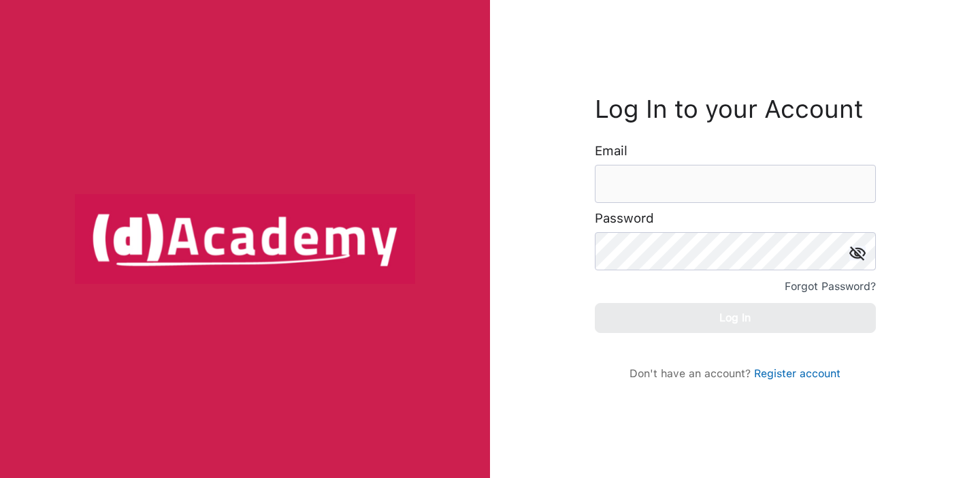  What do you see at coordinates (611, 151) in the screenshot?
I see `label: Email` at bounding box center [611, 151].